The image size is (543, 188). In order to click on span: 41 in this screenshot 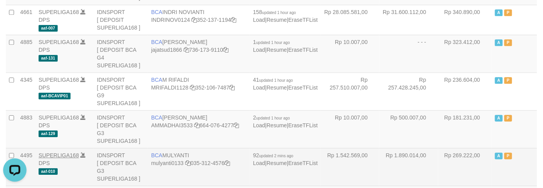, I will do `click(273, 80)`.